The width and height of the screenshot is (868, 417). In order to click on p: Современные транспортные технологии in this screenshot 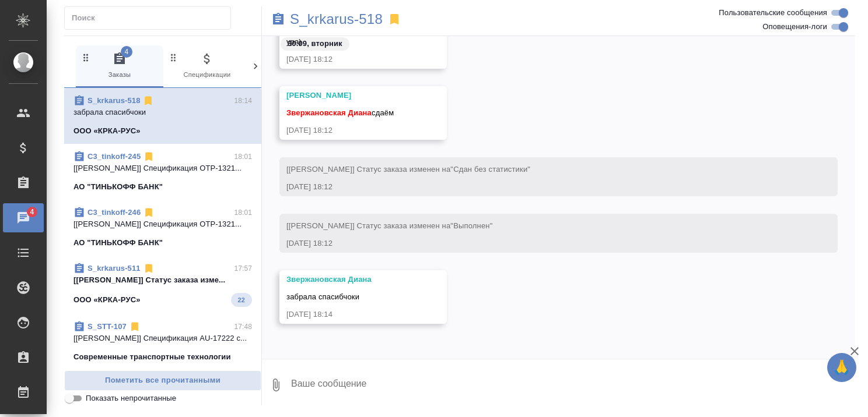, I will do `click(152, 357)`.